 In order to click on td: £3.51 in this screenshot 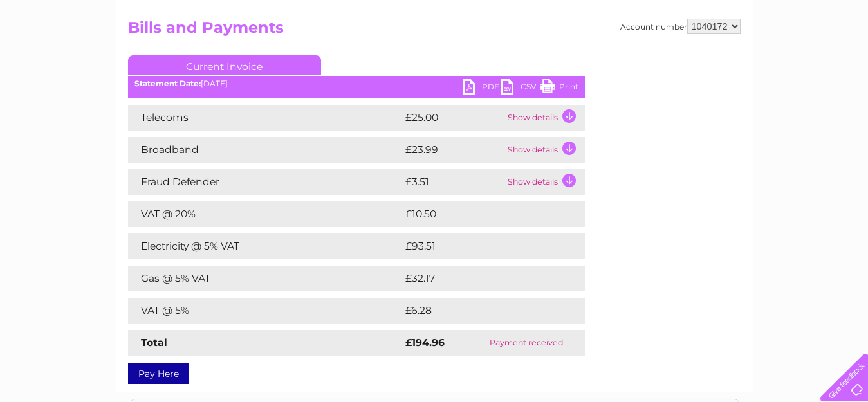, I will do `click(453, 183)`.